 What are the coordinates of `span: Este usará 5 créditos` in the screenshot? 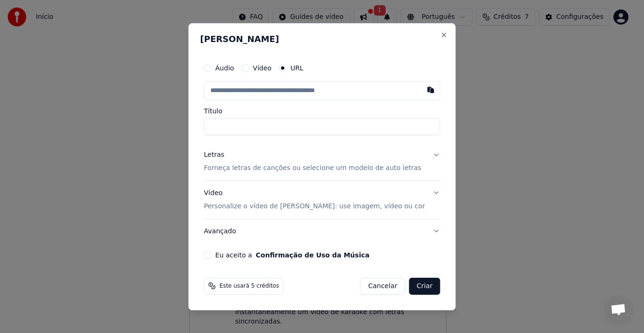 It's located at (249, 286).